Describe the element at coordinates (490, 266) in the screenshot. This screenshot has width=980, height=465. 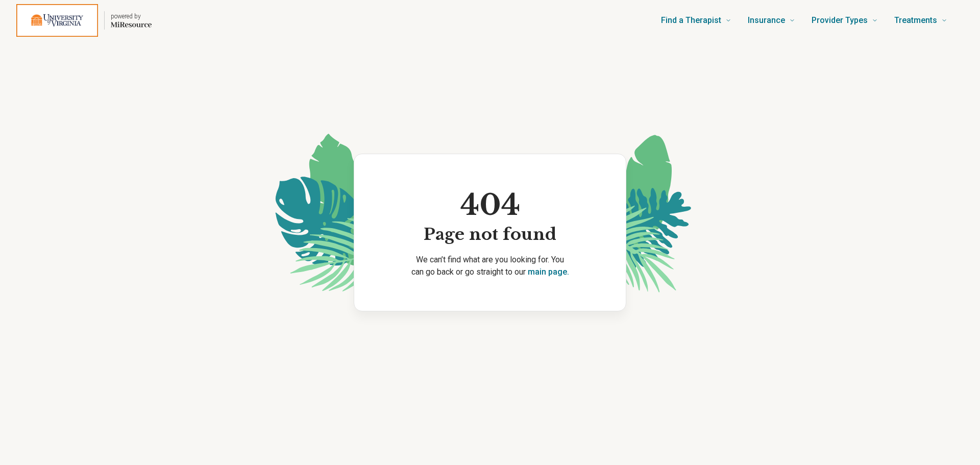
I see `p: We can’t find what are you looking for. You can go back or go straight to our` at that location.